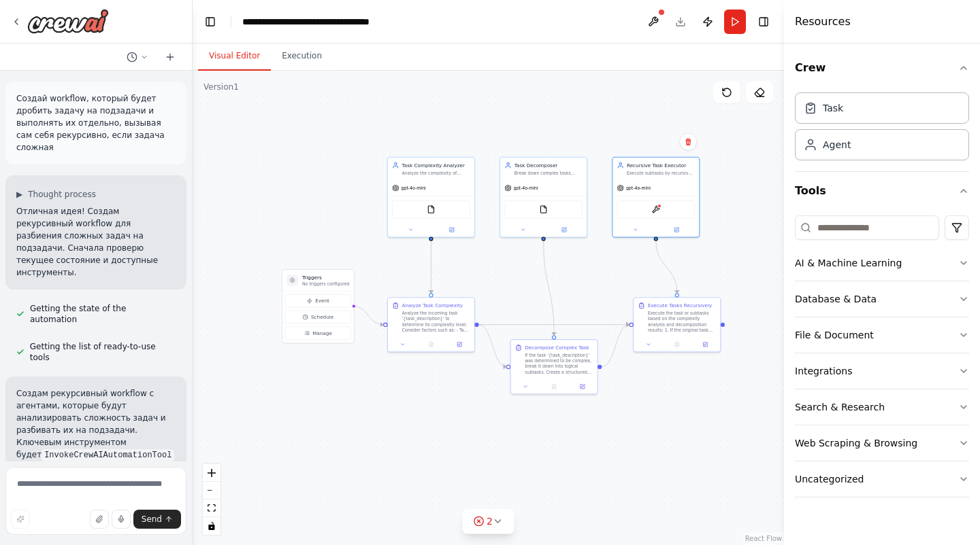  Describe the element at coordinates (615, 346) in the screenshot. I see `g: Edge from 37ea3879-636b-4de1-9f94-7150dd01ab10 to a22052b7-f255-4966-9f05-02986d033f7b` at that location.